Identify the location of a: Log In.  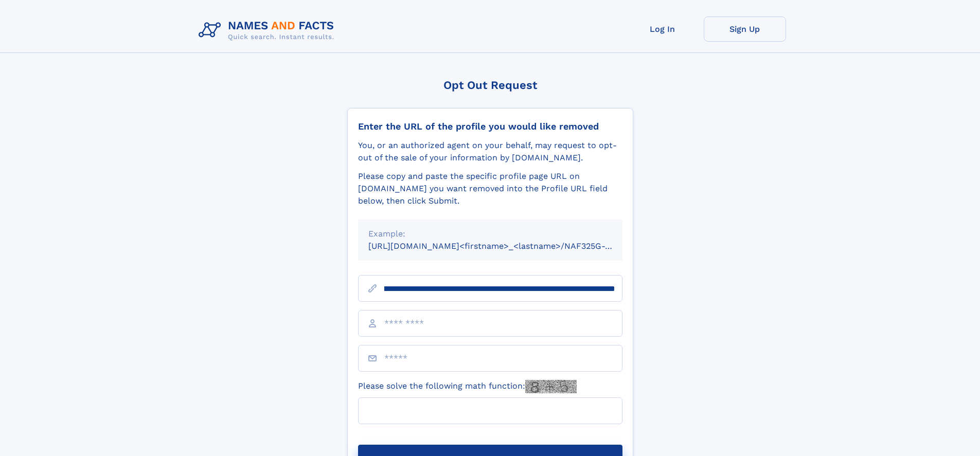
(663, 29).